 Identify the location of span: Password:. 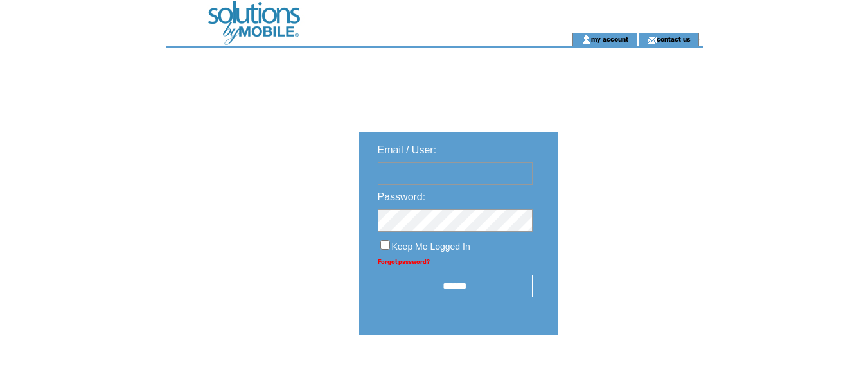
(402, 197).